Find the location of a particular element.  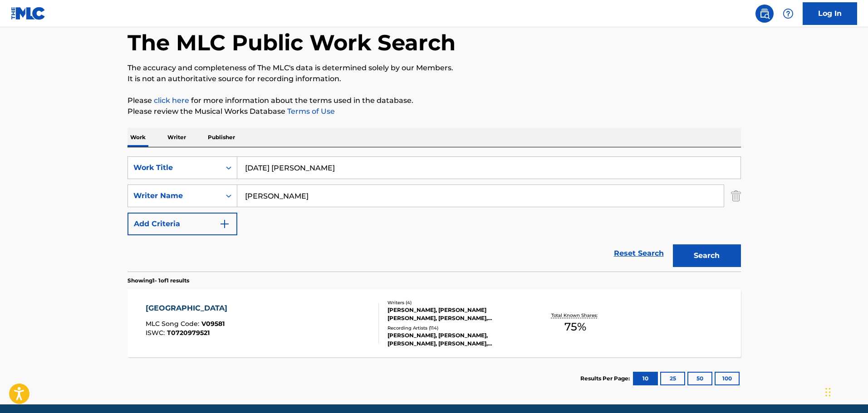

span: MLC Song Code : is located at coordinates (174, 324).